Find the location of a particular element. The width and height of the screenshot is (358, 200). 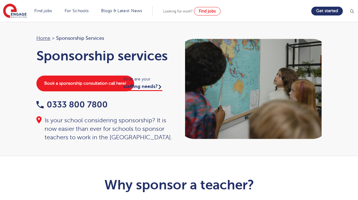

span: What are your is located at coordinates (148, 79).